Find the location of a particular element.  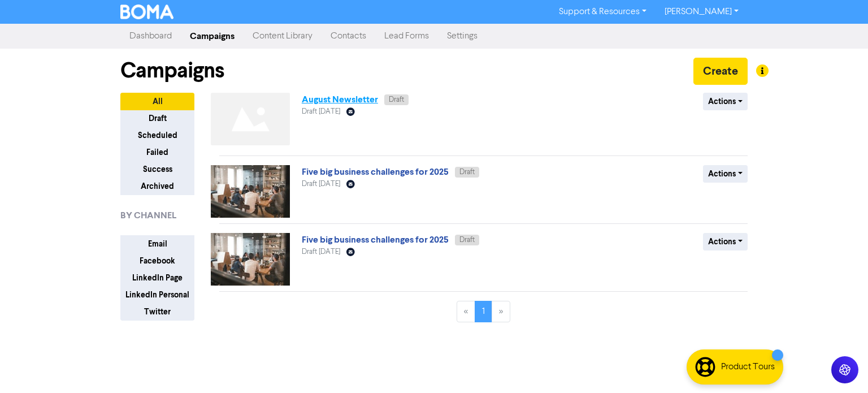

img: BOMA Logo is located at coordinates (147, 12).